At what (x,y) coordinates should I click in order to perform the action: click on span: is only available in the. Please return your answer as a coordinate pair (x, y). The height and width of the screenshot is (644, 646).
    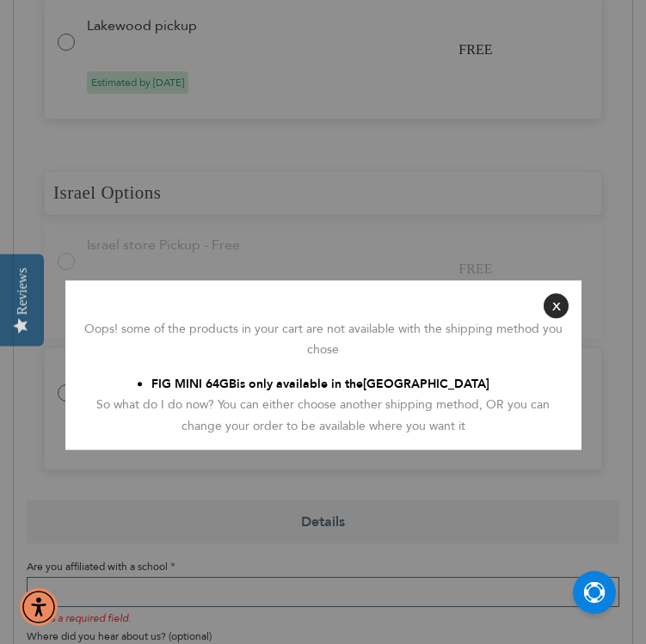
    Looking at the image, I should click on (300, 384).